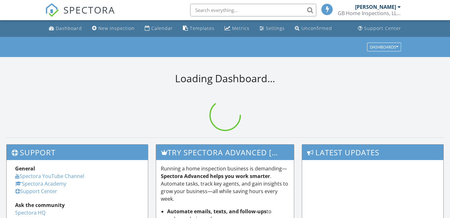 The height and width of the screenshot is (218, 450). What do you see at coordinates (113, 28) in the screenshot?
I see `a: New Inspection` at bounding box center [113, 28].